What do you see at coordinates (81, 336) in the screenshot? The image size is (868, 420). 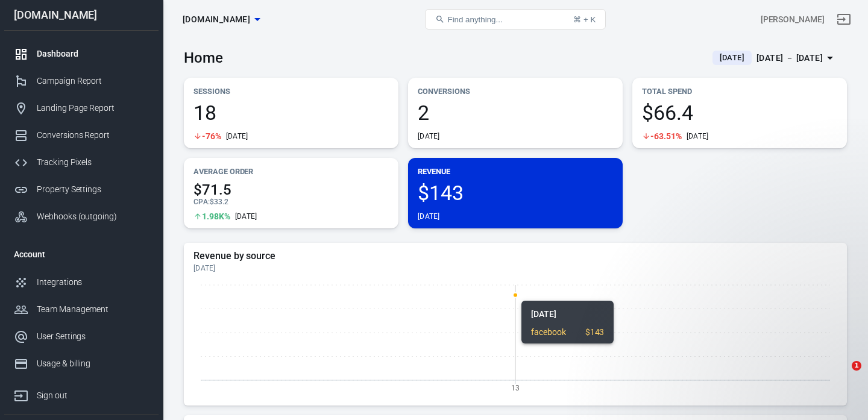 I see `a: User Settings` at bounding box center [81, 336].